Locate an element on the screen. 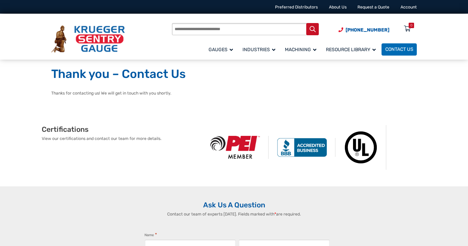  span: Contact Us is located at coordinates (399, 50).